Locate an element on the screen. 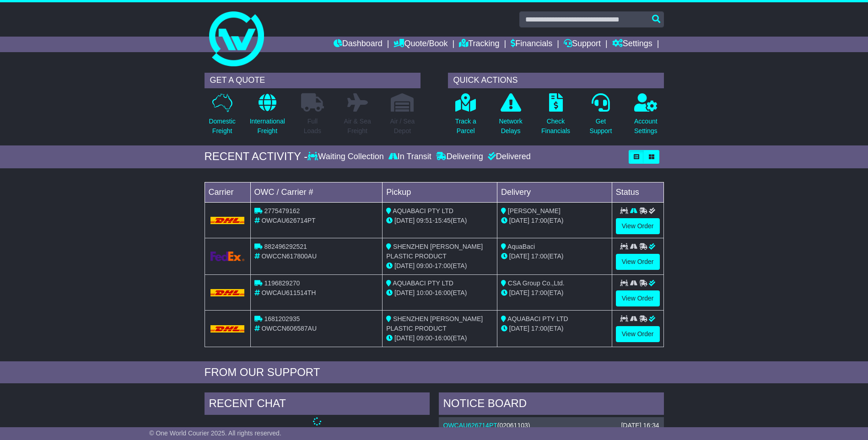 The width and height of the screenshot is (868, 440). a: CheckFinancials is located at coordinates (555, 116).